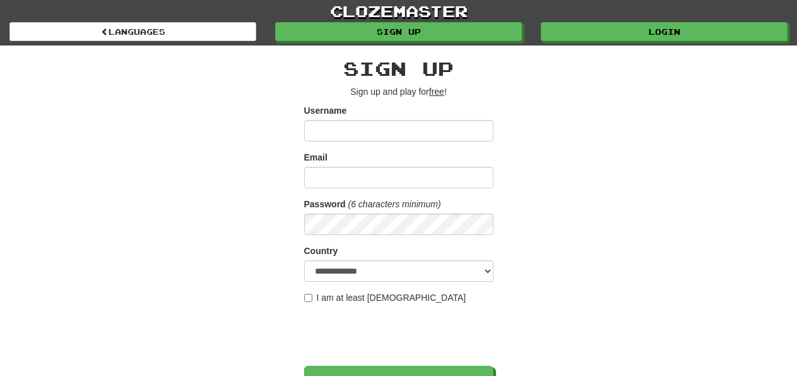 The height and width of the screenshot is (376, 797). Describe the element at coordinates (399, 68) in the screenshot. I see `h2: Sign up` at that location.